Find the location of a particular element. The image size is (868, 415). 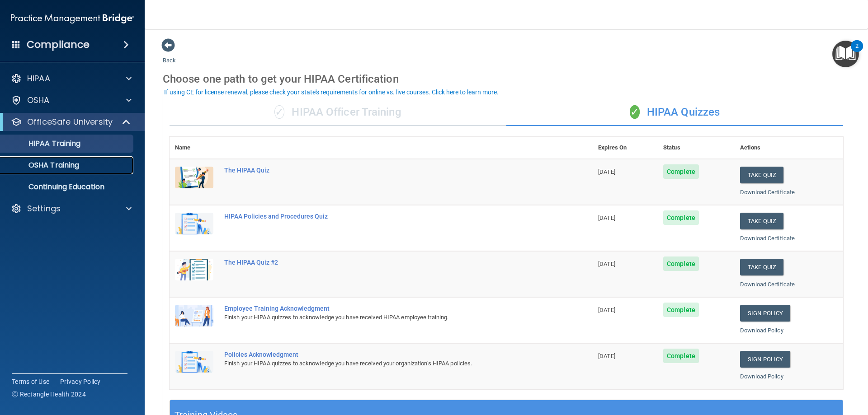

div: The HIPAA Quiz is located at coordinates (385, 171).